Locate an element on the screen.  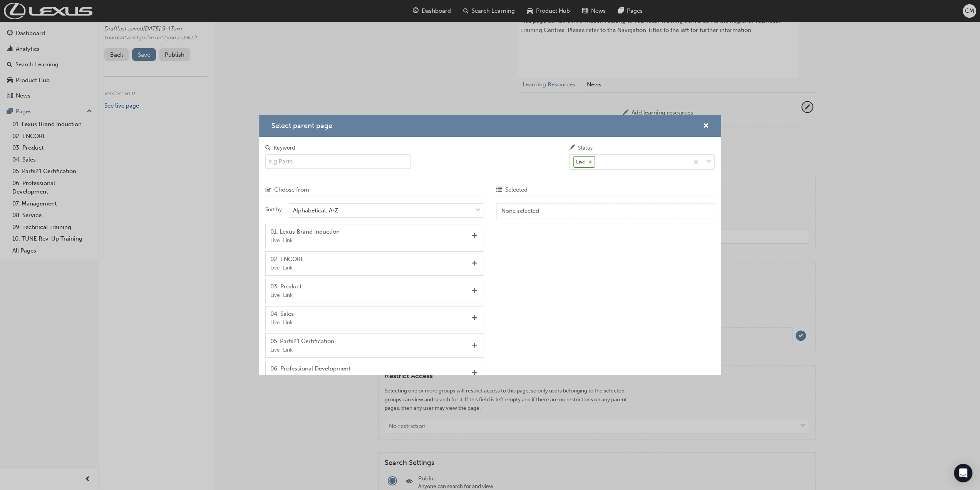
div: None selected is located at coordinates (605, 211).